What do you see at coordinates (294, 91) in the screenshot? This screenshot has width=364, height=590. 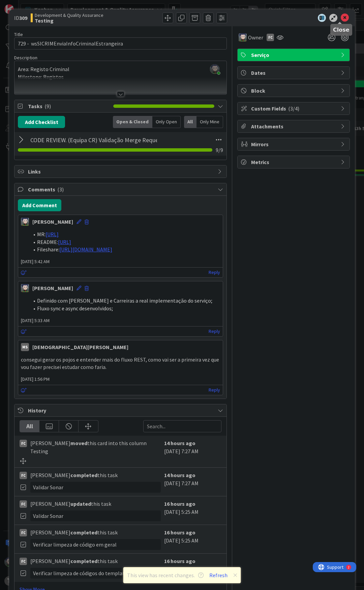 I see `span: Block` at bounding box center [294, 91].